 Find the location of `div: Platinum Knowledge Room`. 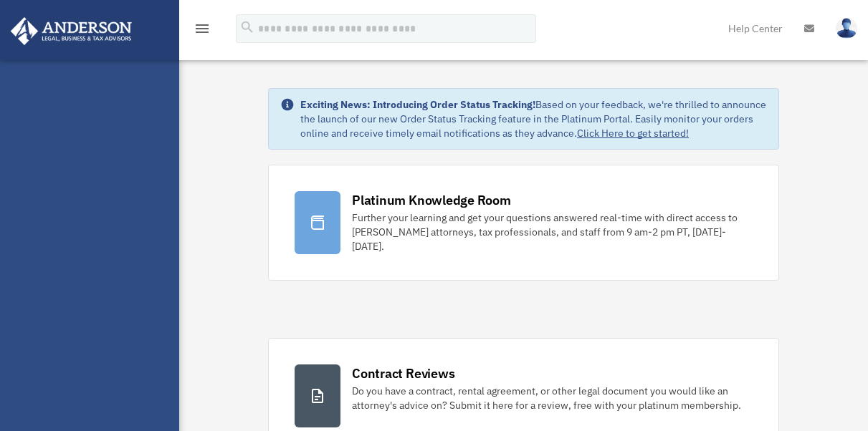

div: Platinum Knowledge Room is located at coordinates (431, 200).